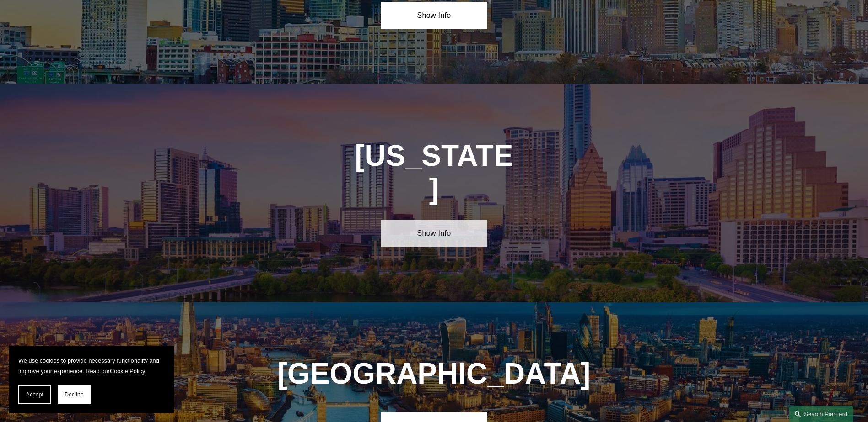  Describe the element at coordinates (35, 395) in the screenshot. I see `button: Accept` at that location.